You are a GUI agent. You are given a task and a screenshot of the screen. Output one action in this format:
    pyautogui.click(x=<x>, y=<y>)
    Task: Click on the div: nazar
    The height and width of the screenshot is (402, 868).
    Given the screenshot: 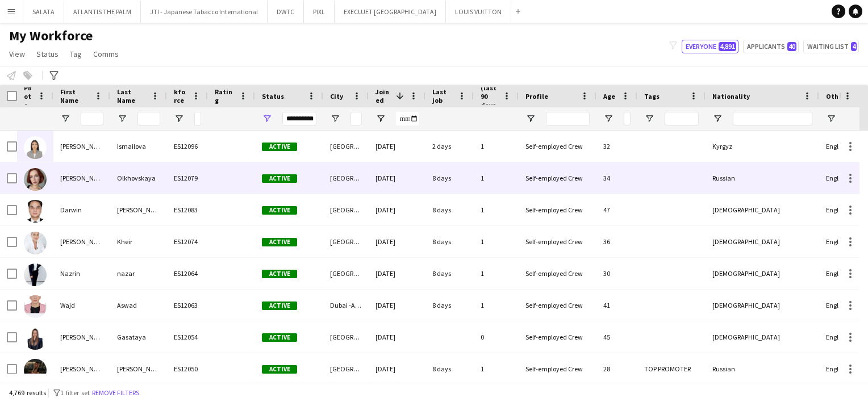 What is the action you would take?
    pyautogui.click(x=139, y=273)
    